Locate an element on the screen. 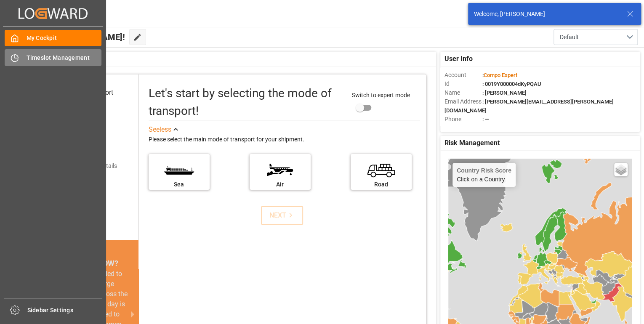  span: Account is located at coordinates (464, 75).